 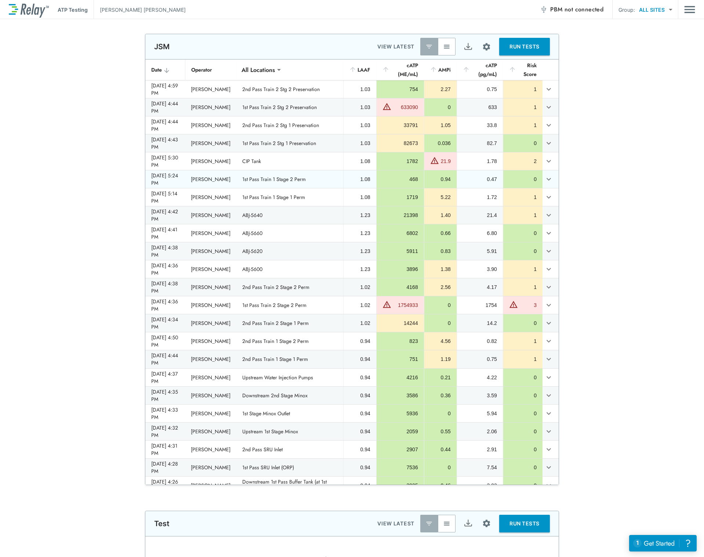 What do you see at coordinates (468, 47) in the screenshot?
I see `button: Export` at bounding box center [468, 47].